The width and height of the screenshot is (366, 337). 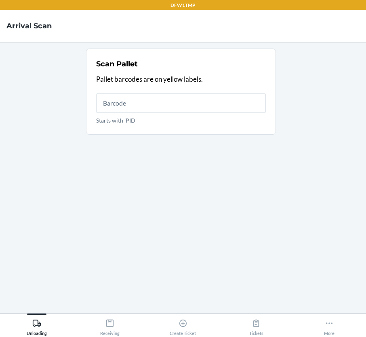 What do you see at coordinates (37, 325) in the screenshot?
I see `div: Unloading` at bounding box center [37, 325].